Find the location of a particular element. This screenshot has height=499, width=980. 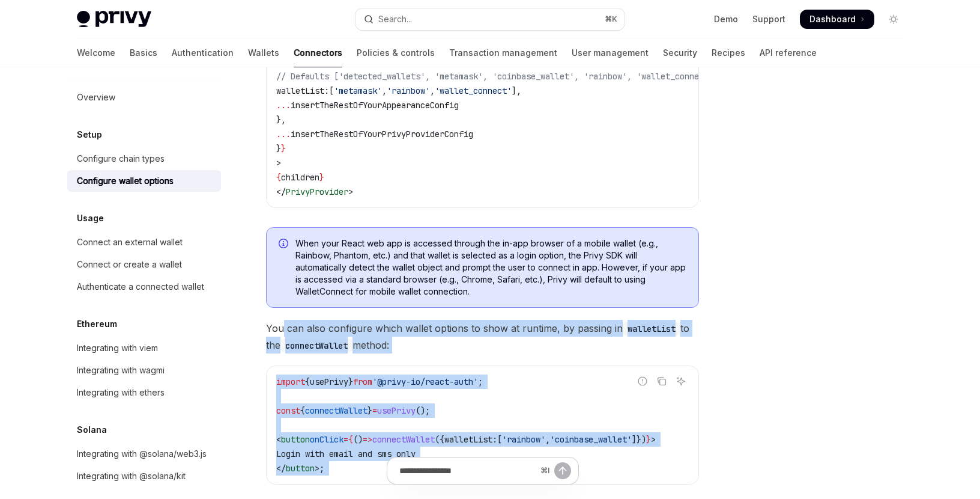

div: Search... is located at coordinates (395, 19).